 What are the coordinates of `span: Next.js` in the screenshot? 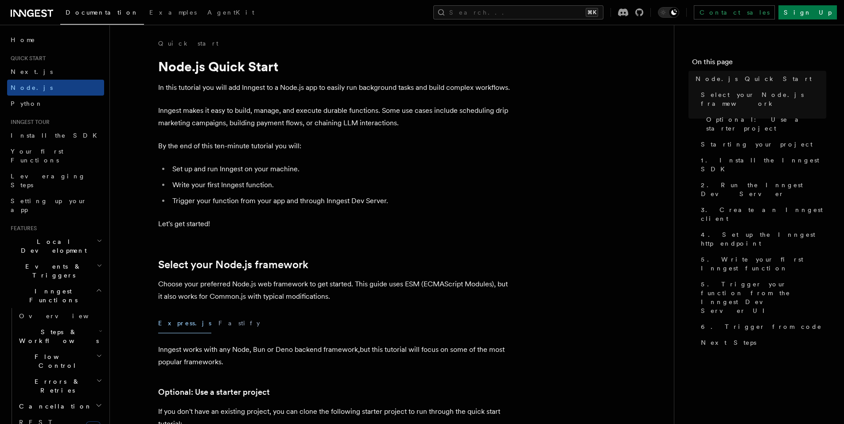 It's located at (31, 72).